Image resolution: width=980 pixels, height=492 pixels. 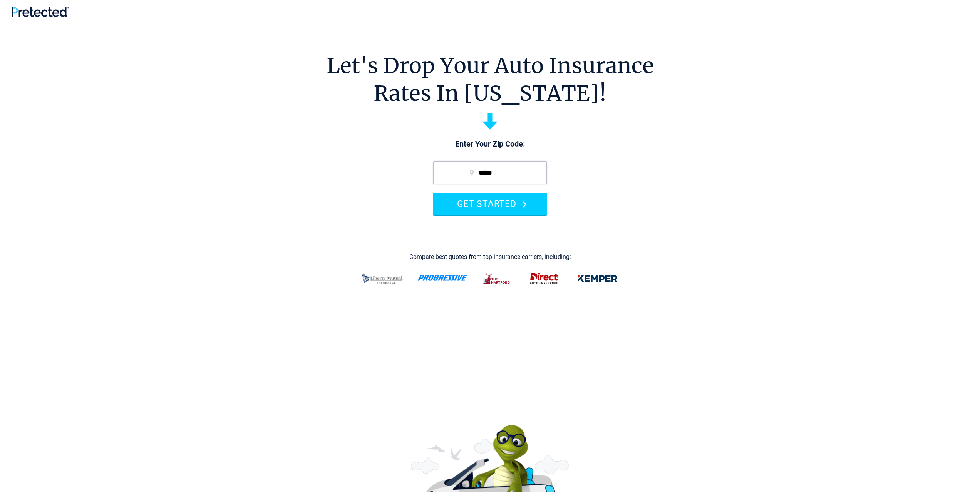 I want to click on img: thehartford, so click(x=497, y=279).